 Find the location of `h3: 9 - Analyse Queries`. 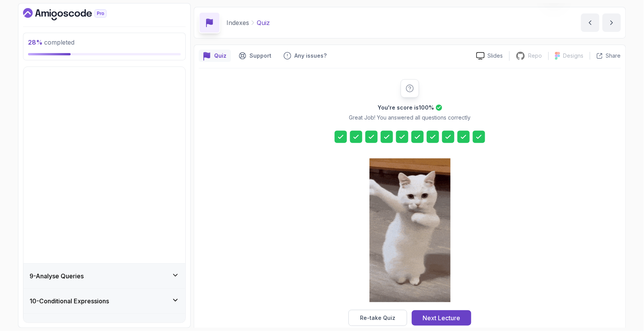

h3: 9 - Analyse Queries is located at coordinates (57, 275).